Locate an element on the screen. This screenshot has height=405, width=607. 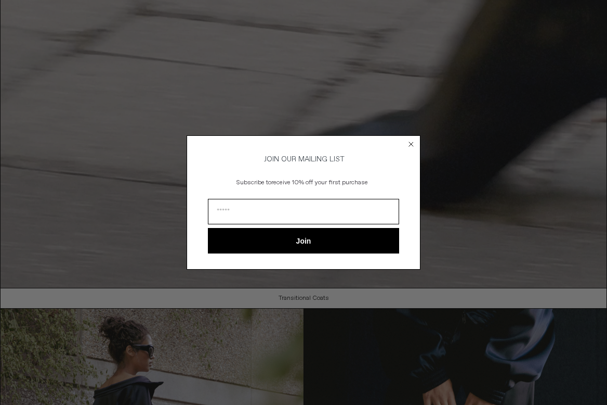
button: Close dialog is located at coordinates (411, 144).